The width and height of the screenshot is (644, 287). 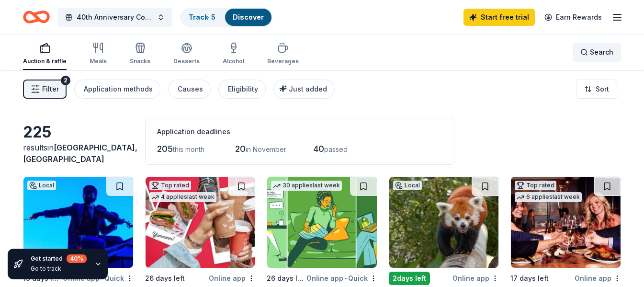 What do you see at coordinates (187, 54) in the screenshot?
I see `button: Desserts` at bounding box center [187, 54].